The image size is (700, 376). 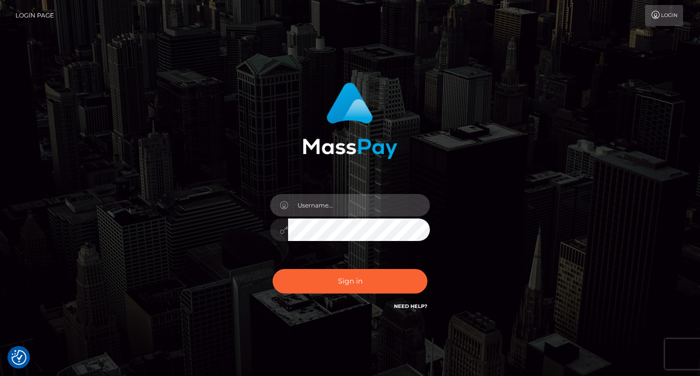 I want to click on img: Revisit consent button, so click(x=19, y=357).